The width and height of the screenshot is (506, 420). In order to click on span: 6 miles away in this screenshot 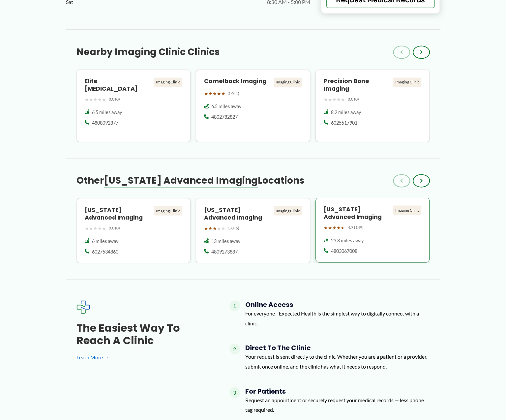, I will do `click(105, 241)`.